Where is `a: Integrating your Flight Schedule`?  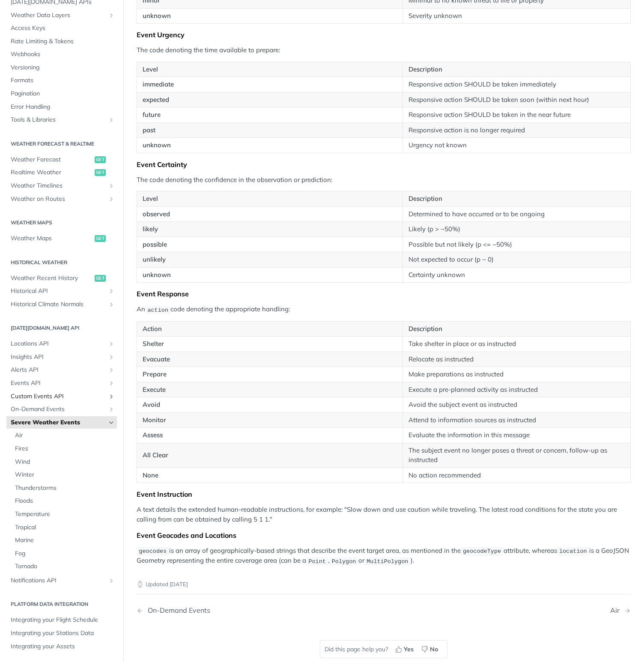 a: Integrating your Flight Schedule is located at coordinates (62, 620).